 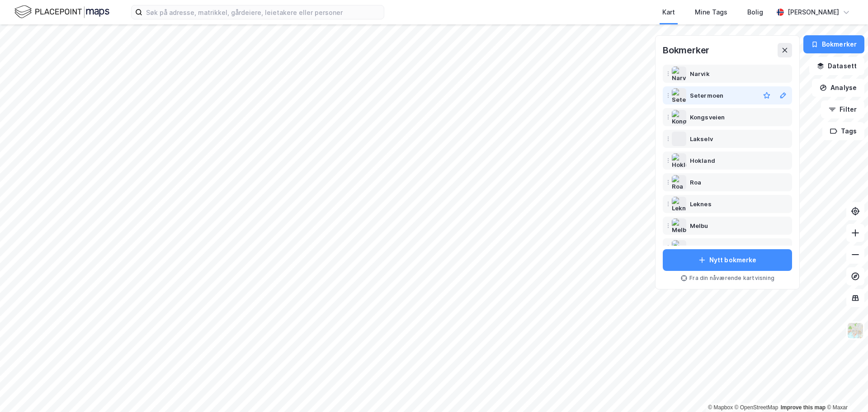 I want to click on img: Kongsveien, so click(x=679, y=117).